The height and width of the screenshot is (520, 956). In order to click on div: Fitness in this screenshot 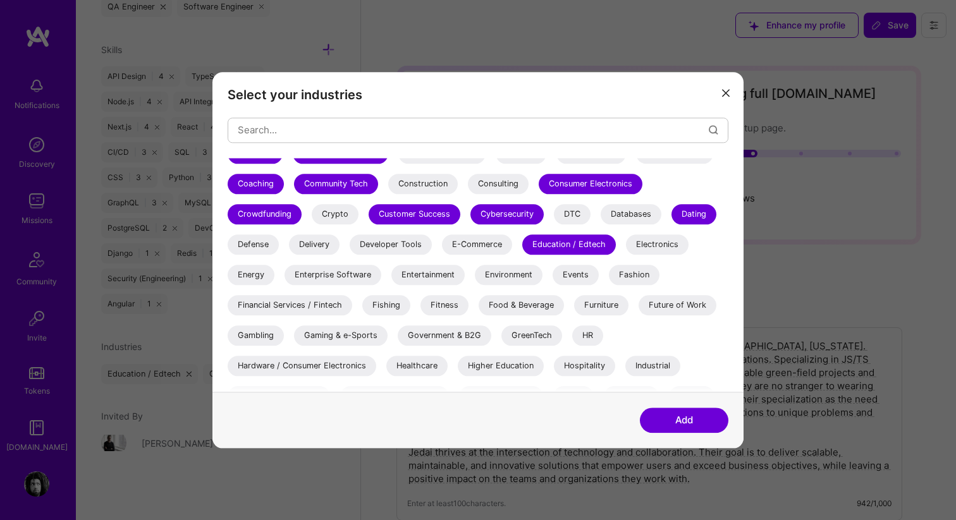, I will do `click(444, 305)`.